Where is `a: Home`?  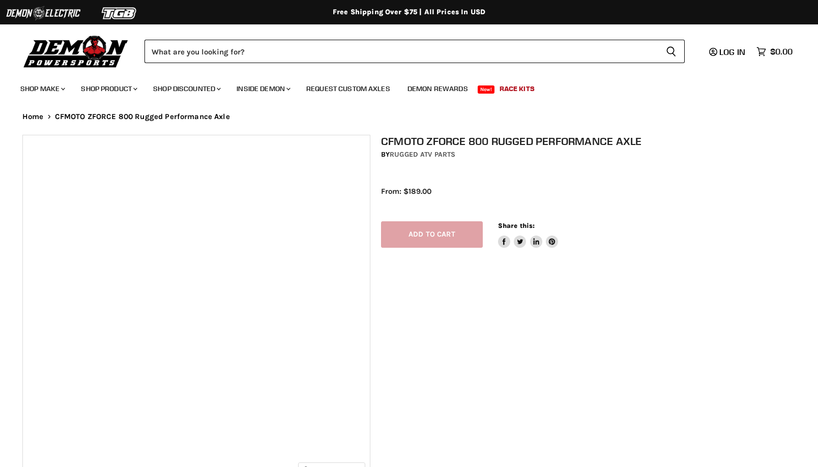
a: Home is located at coordinates (33, 116).